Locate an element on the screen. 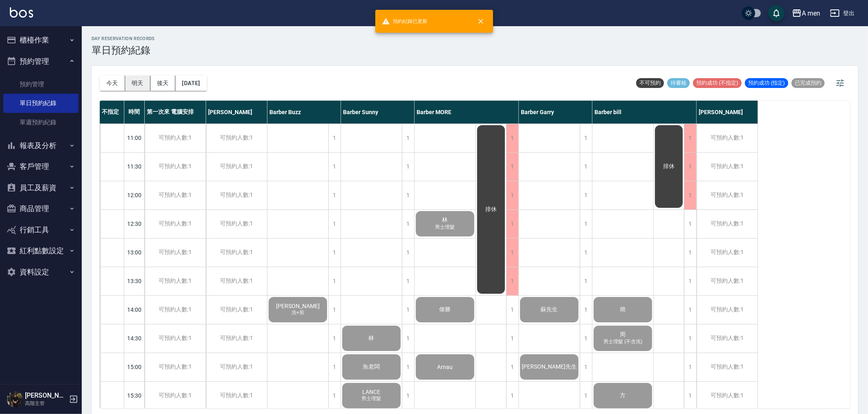 This screenshot has height=414, width=868. span: 待審核 is located at coordinates (678, 83).